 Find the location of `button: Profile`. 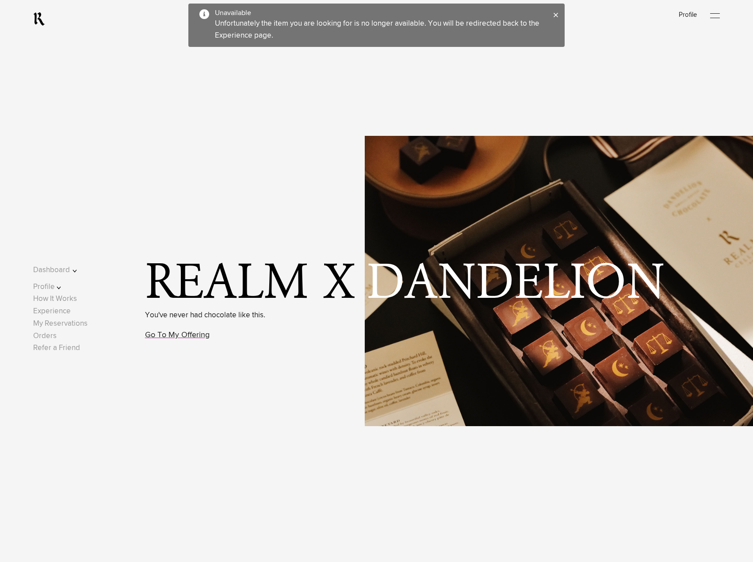

button: Profile is located at coordinates (61, 287).